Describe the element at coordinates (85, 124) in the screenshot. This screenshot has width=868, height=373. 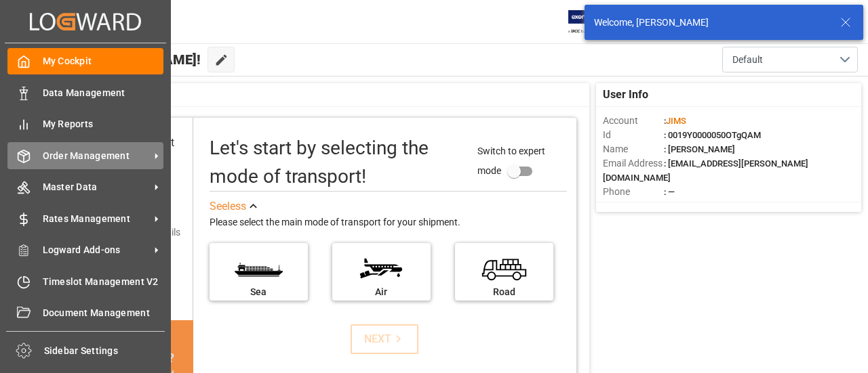
I see `a: My Reports` at that location.